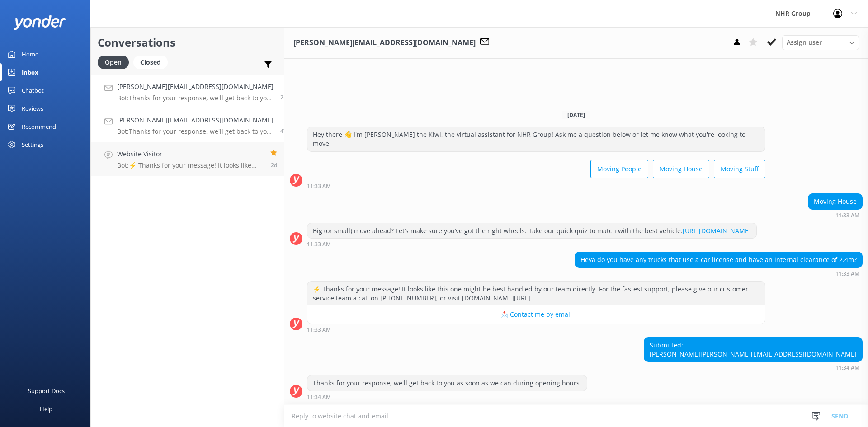 The height and width of the screenshot is (427, 868). What do you see at coordinates (834, 202) in the screenshot?
I see `div: Moving House` at bounding box center [834, 202].